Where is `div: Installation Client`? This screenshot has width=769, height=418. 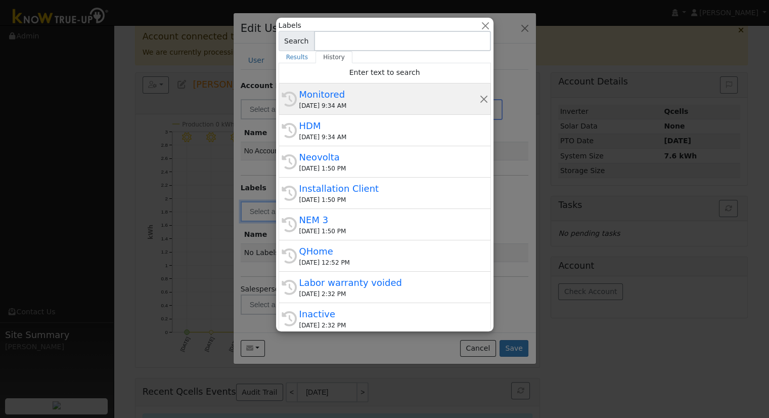
div: Installation Client is located at coordinates (389, 188).